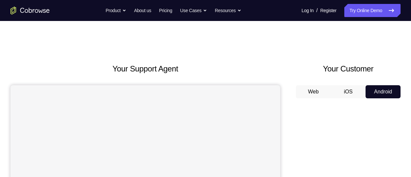 This screenshot has height=177, width=411. What do you see at coordinates (228, 10) in the screenshot?
I see `button: Resources` at bounding box center [228, 10].